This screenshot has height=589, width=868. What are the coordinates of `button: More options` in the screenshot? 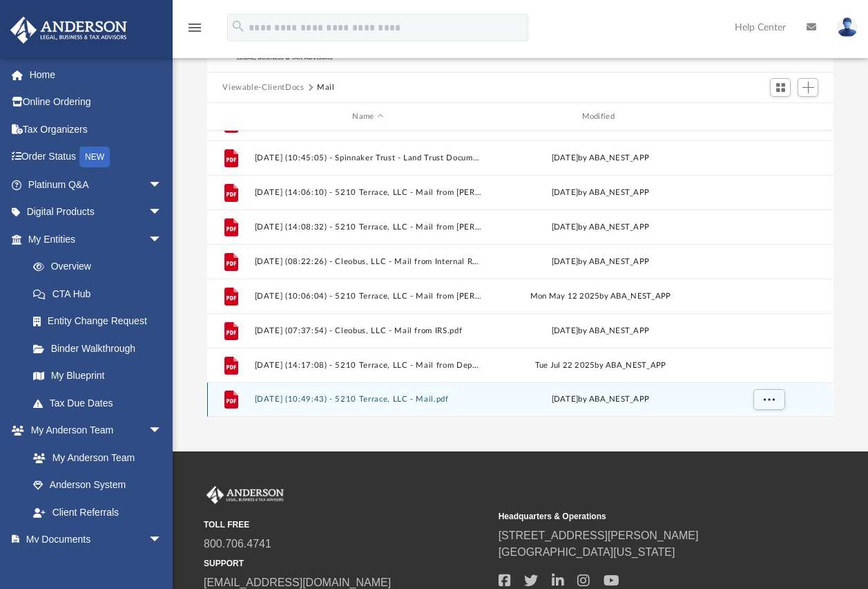 It's located at (769, 399).